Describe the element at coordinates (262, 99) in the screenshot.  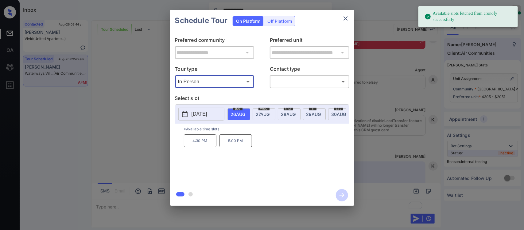
I see `p: Select slot` at that location.